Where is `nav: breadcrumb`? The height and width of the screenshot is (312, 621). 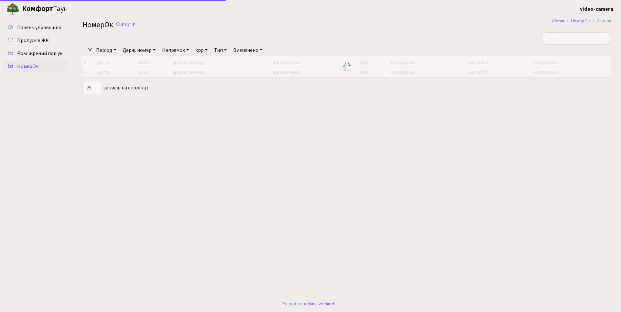 nav: breadcrumb is located at coordinates (582, 21).